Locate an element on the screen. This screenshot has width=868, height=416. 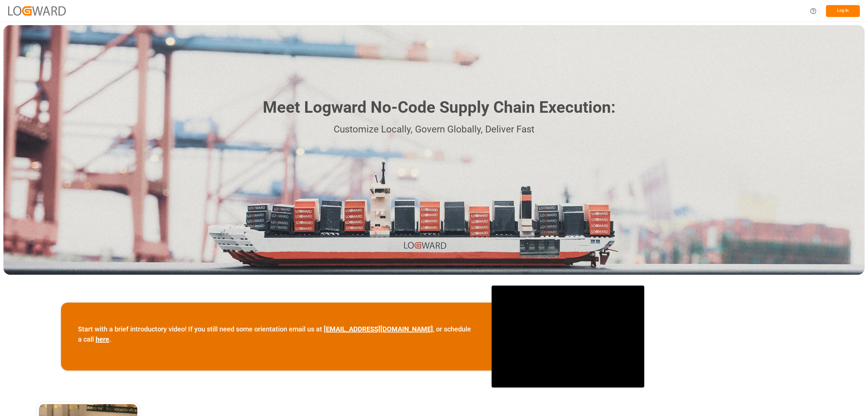
a: here is located at coordinates (102, 339).